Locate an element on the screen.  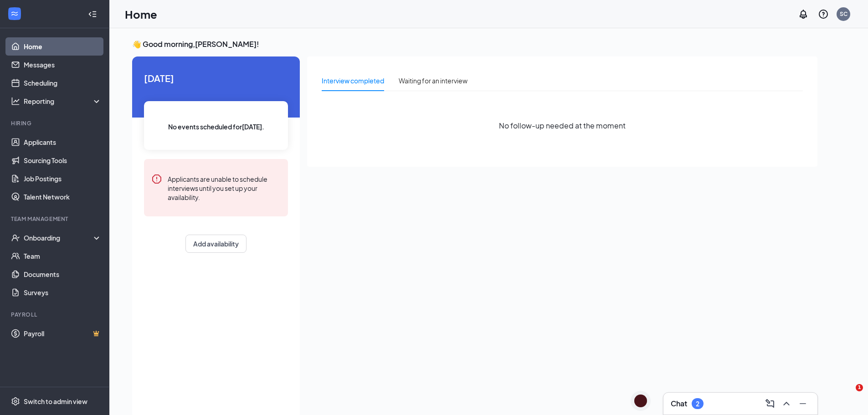
div: Hiring is located at coordinates (55, 123).